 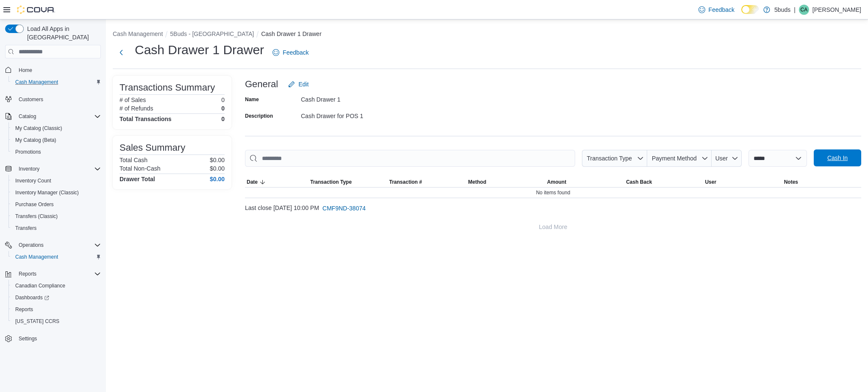 I want to click on button: Payment Method, so click(x=679, y=158).